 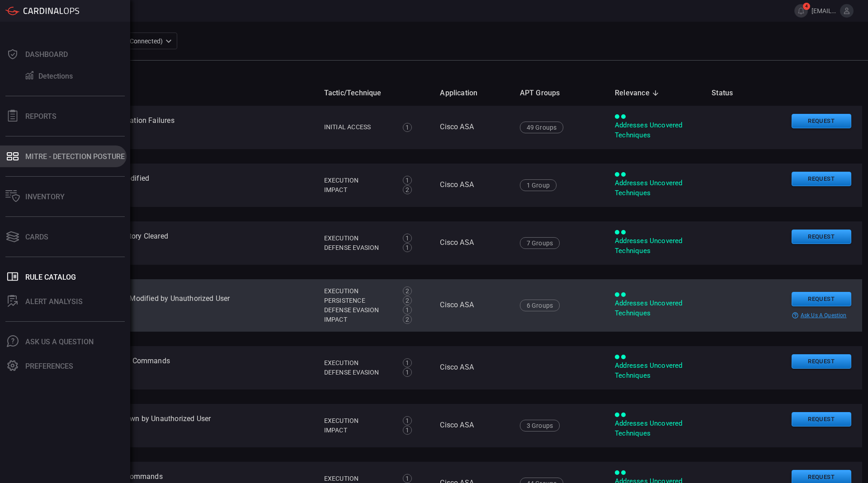 What do you see at coordinates (40, 116) in the screenshot?
I see `div: Reports` at bounding box center [40, 116].